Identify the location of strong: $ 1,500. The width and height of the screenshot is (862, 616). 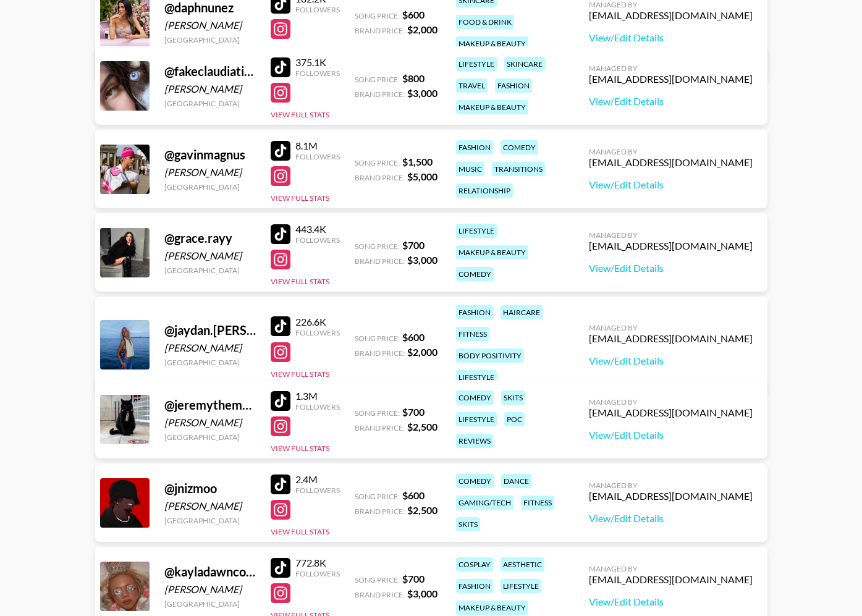
(417, 161).